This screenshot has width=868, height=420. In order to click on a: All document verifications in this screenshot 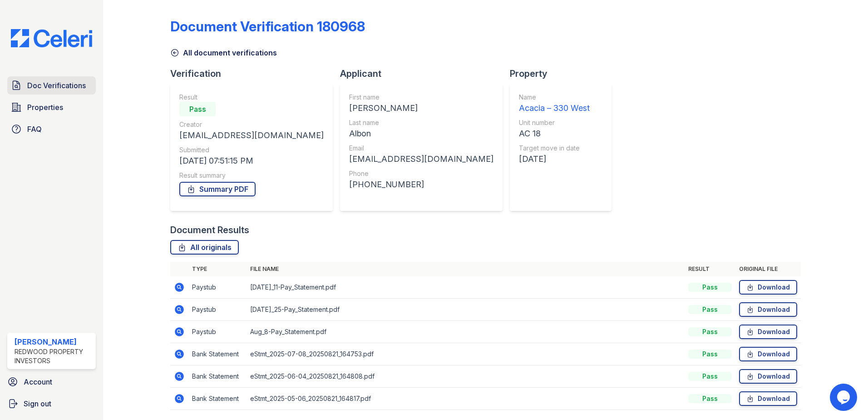, I will do `click(223, 53)`.